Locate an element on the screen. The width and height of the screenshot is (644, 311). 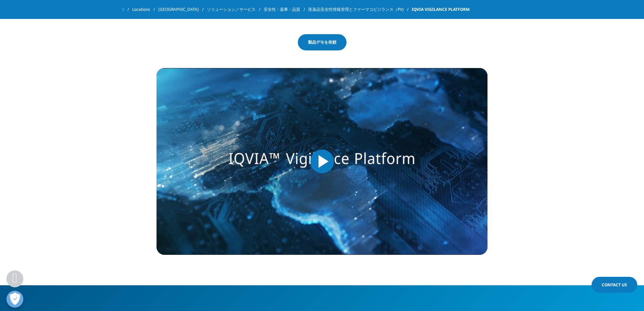
button: 優先設定センターを開く is located at coordinates (15, 299).